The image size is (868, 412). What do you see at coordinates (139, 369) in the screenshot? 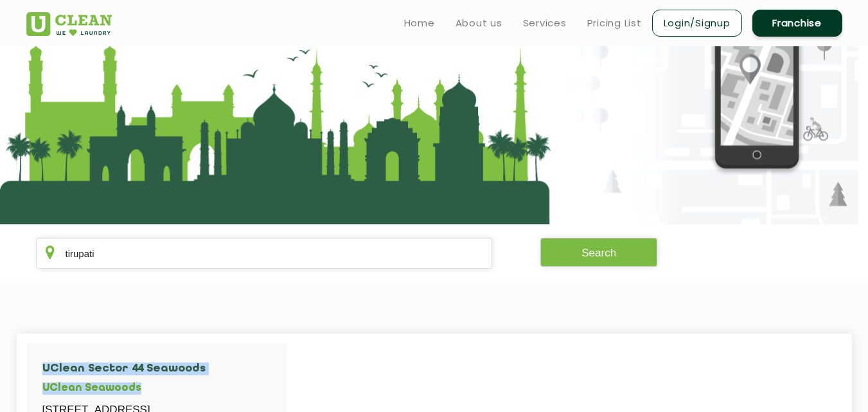
I see `h4: UClean Sector 44 Seawoods` at bounding box center [139, 369].